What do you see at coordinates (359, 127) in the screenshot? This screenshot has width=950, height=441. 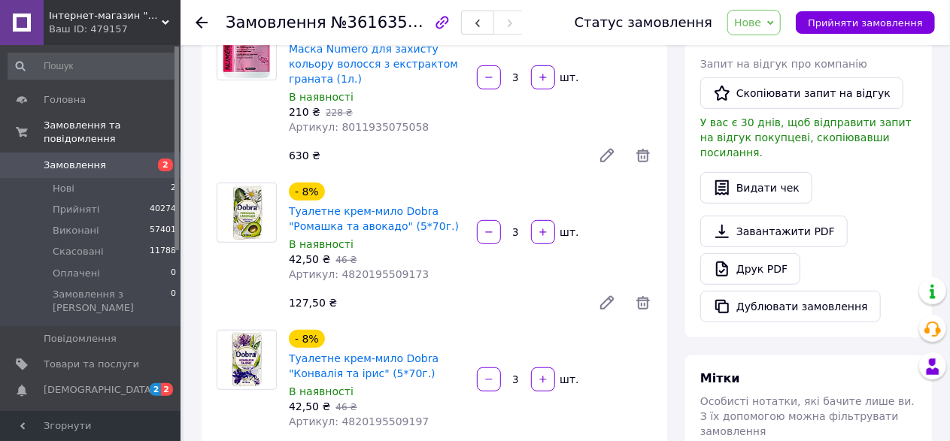 I see `span: Артикул: 8011935075058` at bounding box center [359, 127].